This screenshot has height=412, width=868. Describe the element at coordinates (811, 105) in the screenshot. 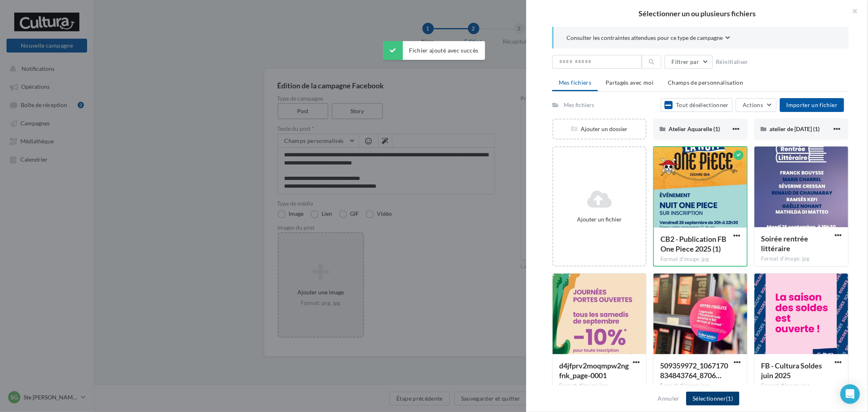

I see `button: Importer un fichier` at that location.